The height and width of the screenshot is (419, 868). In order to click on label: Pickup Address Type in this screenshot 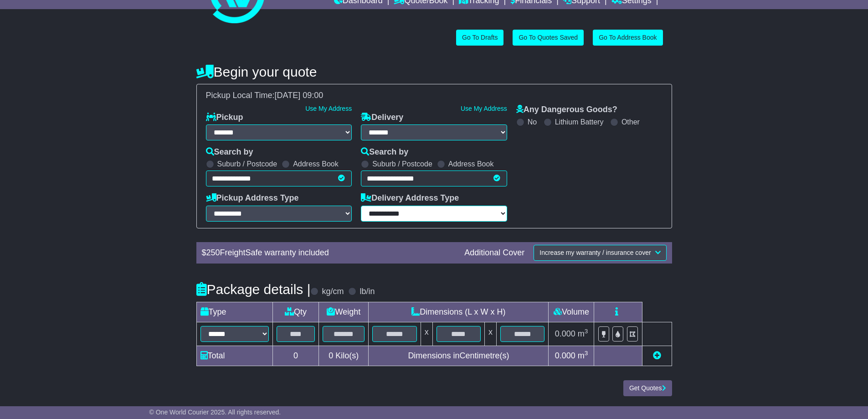, I will do `click(252, 198)`.